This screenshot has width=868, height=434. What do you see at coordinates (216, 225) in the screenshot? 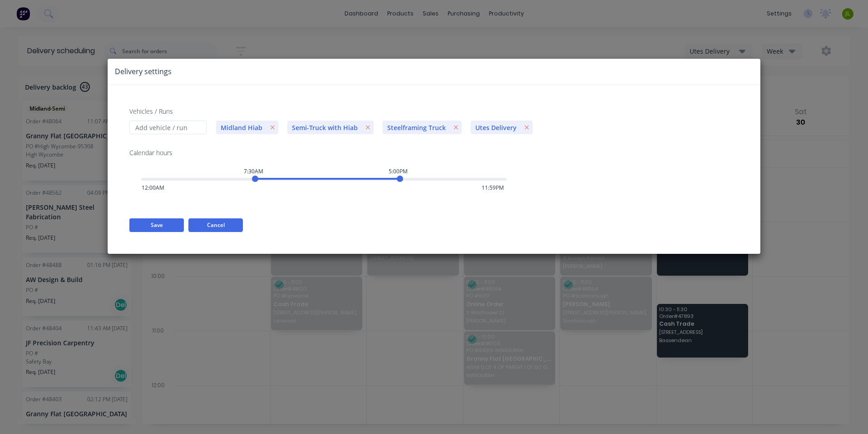
I see `button: Cancel` at bounding box center [216, 225].